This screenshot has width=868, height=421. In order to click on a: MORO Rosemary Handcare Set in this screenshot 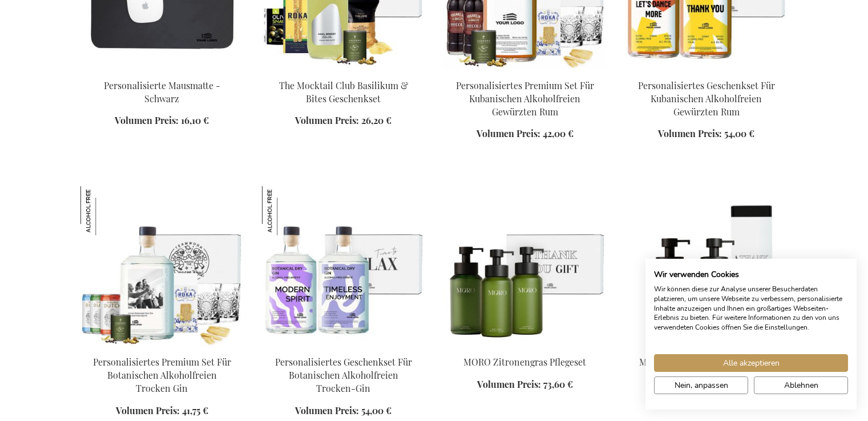, I will do `click(707, 347)`.